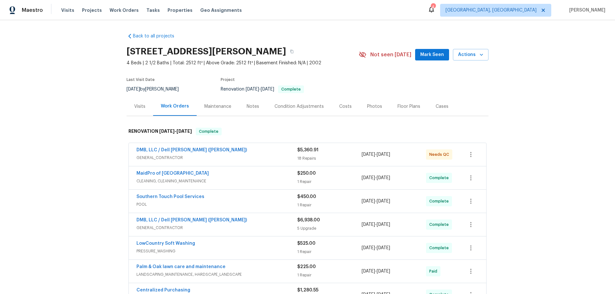  What do you see at coordinates (433, 7) in the screenshot?
I see `div: 4` at bounding box center [433, 7].